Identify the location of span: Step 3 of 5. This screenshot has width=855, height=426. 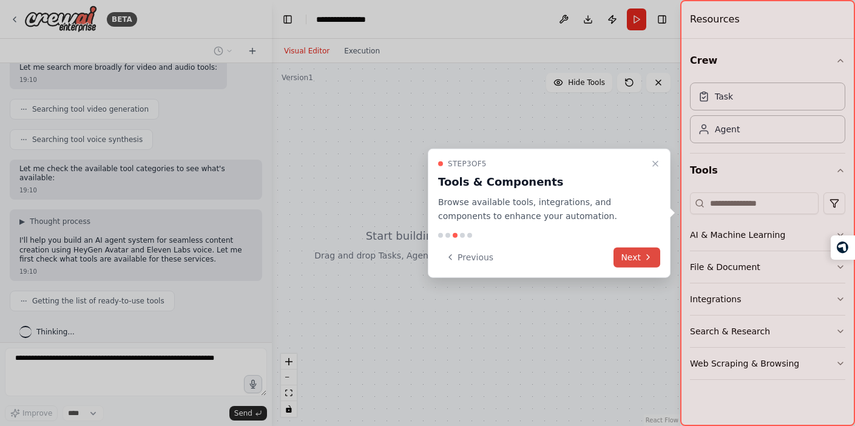
(467, 164).